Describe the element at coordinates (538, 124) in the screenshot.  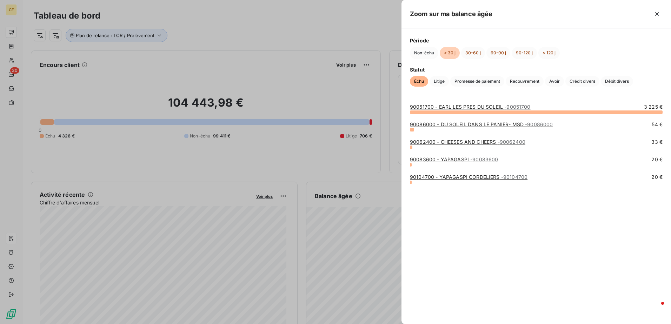
I see `span: - 90086000` at that location.